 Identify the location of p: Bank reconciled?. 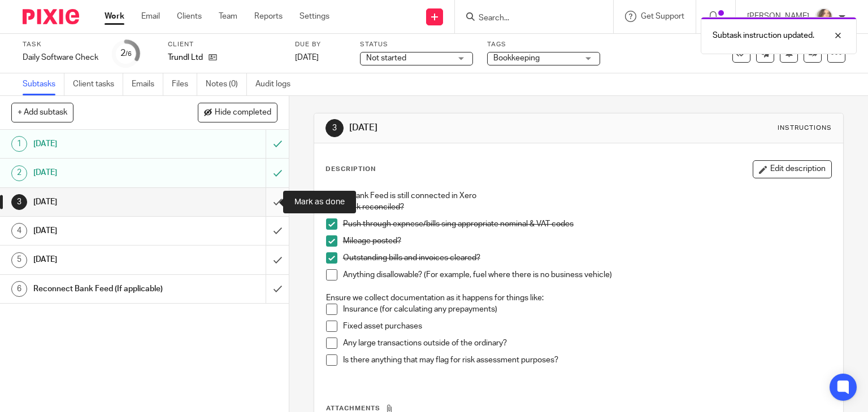
(587, 207).